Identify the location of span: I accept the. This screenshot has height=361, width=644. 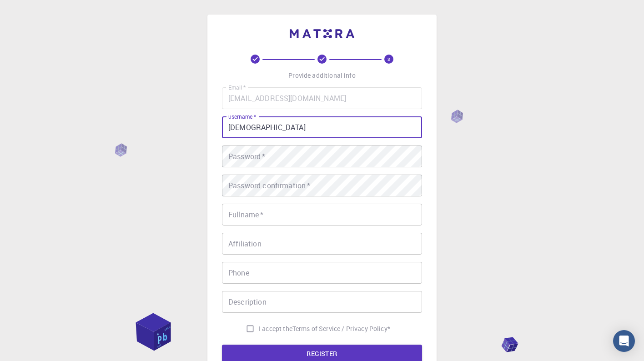
(276, 329).